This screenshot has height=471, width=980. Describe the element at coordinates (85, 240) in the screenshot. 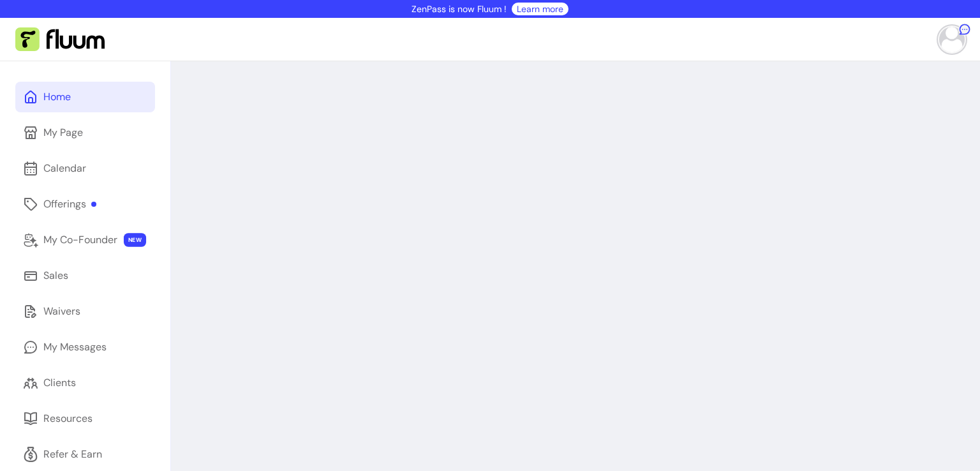

I see `a: My Co-Founder NEW` at that location.